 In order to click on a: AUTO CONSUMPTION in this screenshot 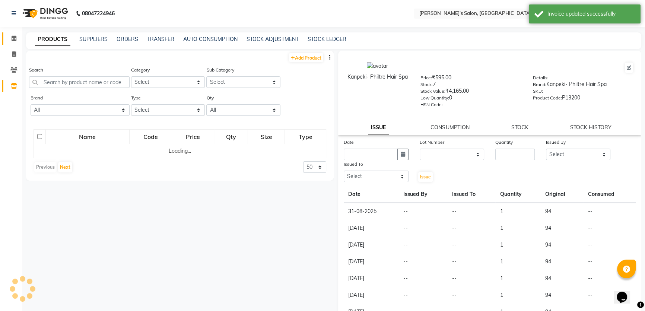, I will do `click(210, 39)`.